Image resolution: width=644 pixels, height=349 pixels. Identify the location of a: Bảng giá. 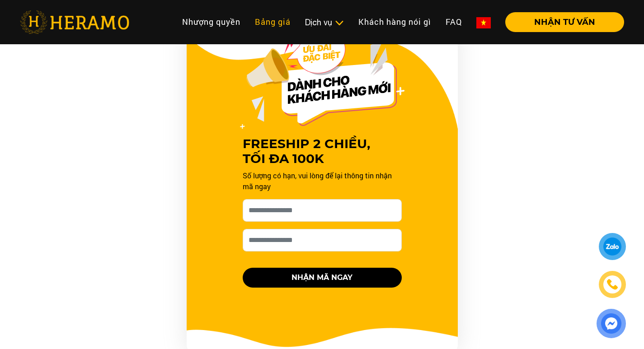
(273, 22).